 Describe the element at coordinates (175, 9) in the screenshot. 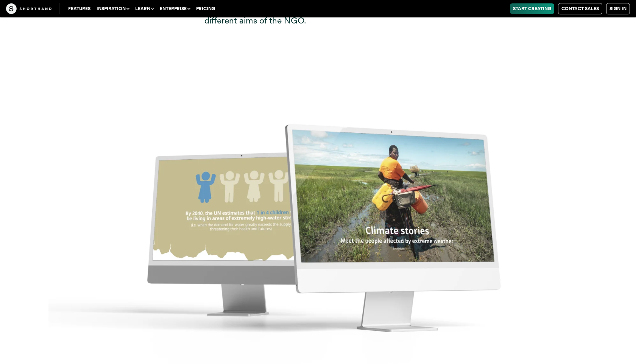

I see `button: Enterprise` at that location.